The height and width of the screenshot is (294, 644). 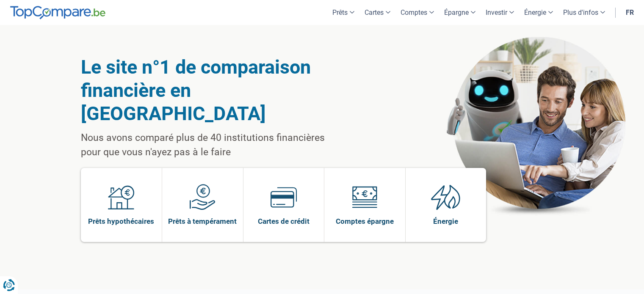 I want to click on span: Énergie, so click(x=445, y=222).